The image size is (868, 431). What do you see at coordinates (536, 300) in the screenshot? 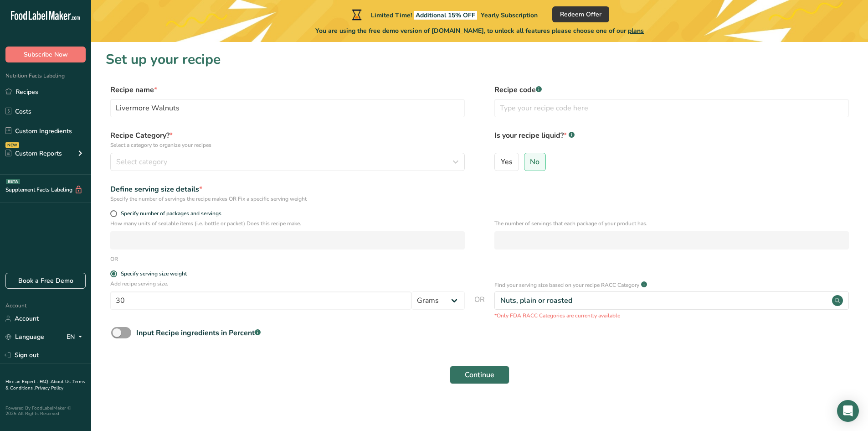
I see `div: Nuts, plain or roasted` at bounding box center [536, 300].